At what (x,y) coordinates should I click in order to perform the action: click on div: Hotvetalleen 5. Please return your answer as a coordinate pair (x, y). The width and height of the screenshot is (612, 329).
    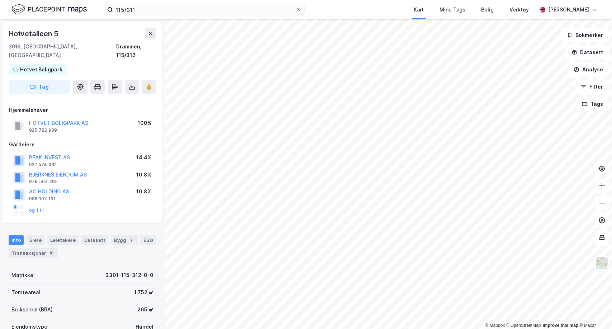
    Looking at the image, I should click on (34, 34).